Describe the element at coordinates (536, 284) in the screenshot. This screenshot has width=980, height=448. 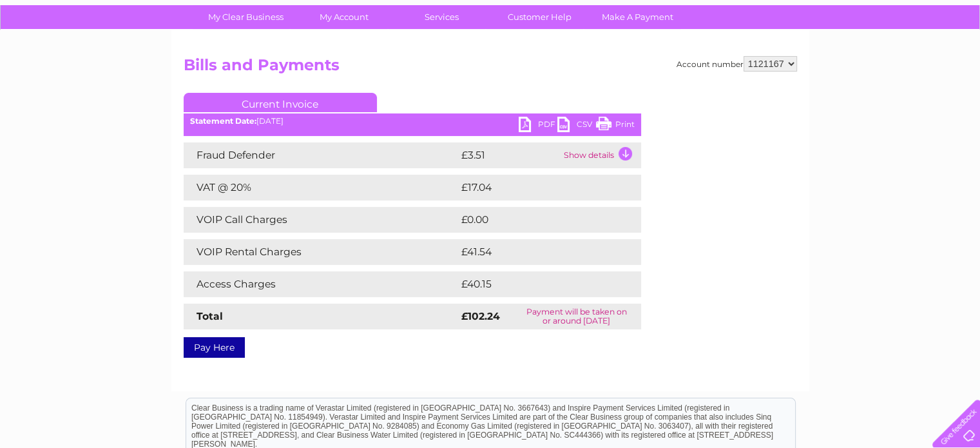
I see `td: £40.15` at that location.